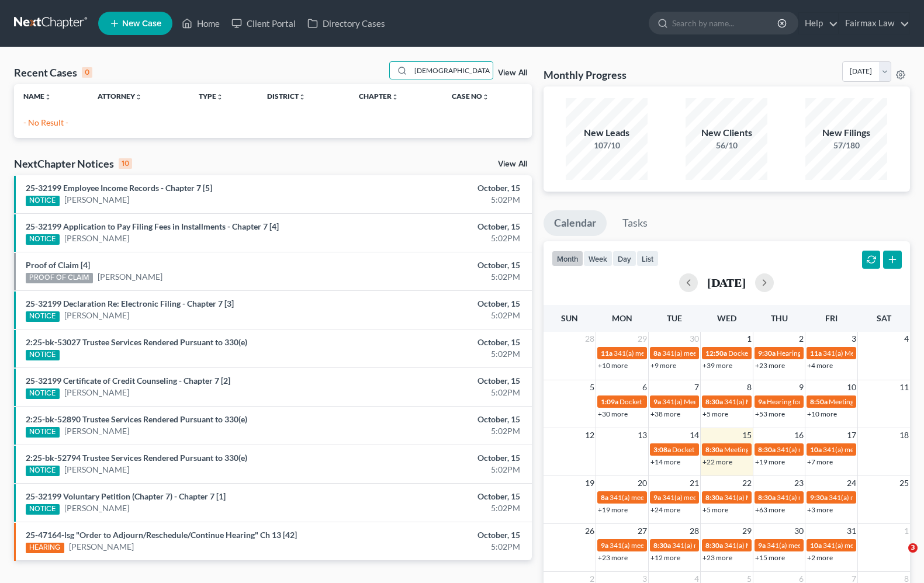  What do you see at coordinates (152, 226) in the screenshot?
I see `a: 25-32199 Application to Pay Filing Fees in Installments - Chapter 7 [4]` at bounding box center [152, 226].